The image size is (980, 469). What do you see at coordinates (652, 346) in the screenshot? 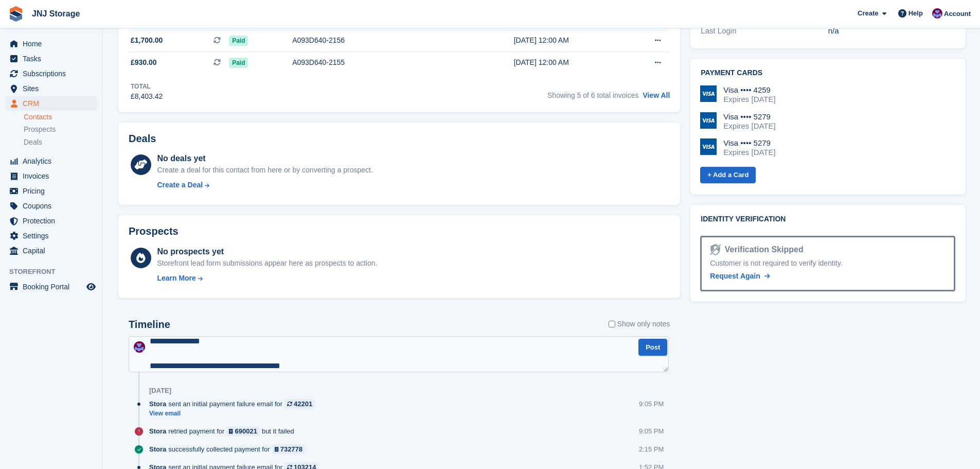
I see `button: Post` at bounding box center [652, 346].